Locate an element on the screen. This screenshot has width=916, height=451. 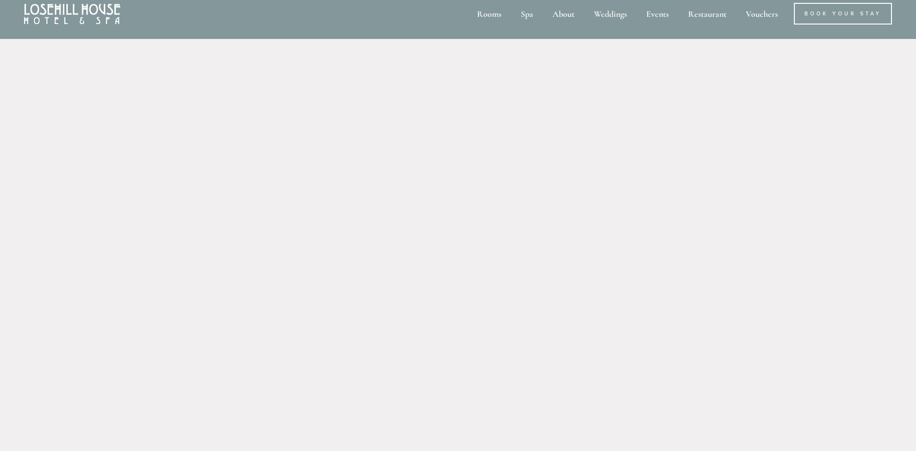
a: Book Your Stay is located at coordinates (843, 13).